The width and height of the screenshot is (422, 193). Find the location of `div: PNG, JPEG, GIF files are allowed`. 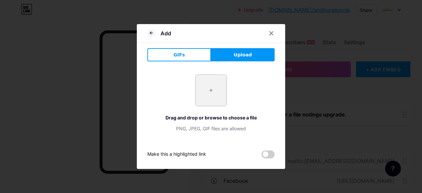

div: PNG, JPEG, GIF files are allowed is located at coordinates (211, 128).